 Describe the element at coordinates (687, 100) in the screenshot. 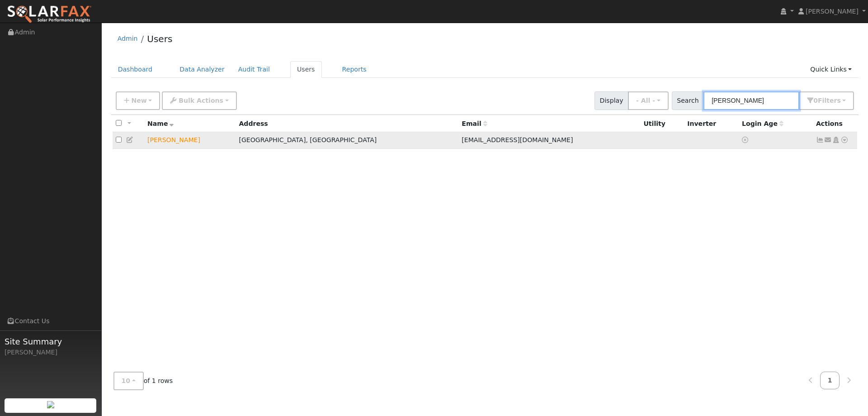

I see `span: Search` at that location.